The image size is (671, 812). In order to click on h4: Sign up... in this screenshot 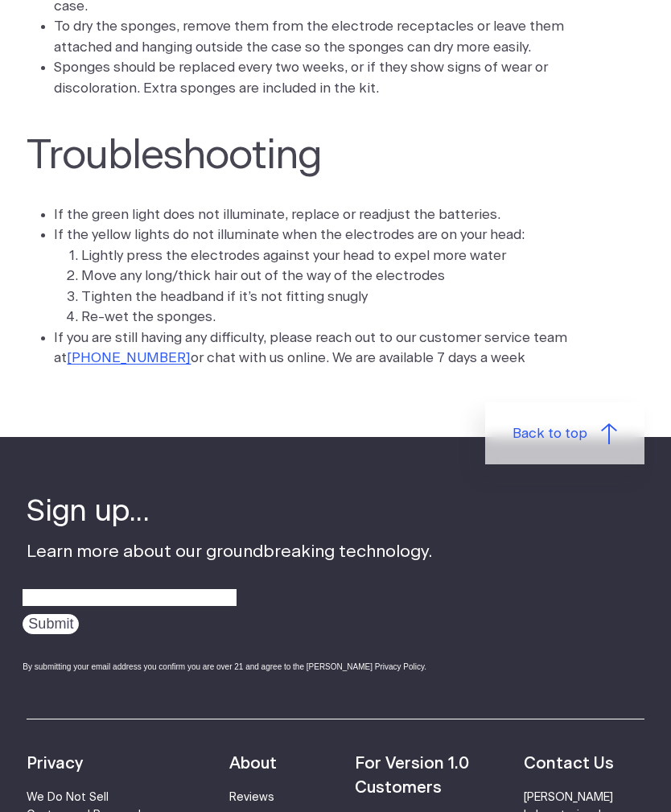, I will do `click(229, 512)`.